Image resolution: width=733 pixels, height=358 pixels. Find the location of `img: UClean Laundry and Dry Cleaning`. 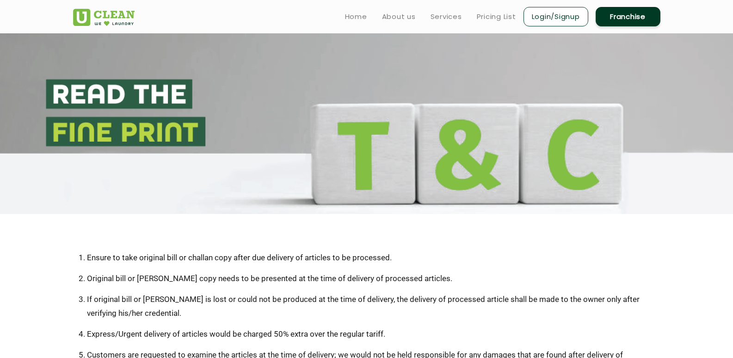

img: UClean Laundry and Dry Cleaning is located at coordinates (104, 17).